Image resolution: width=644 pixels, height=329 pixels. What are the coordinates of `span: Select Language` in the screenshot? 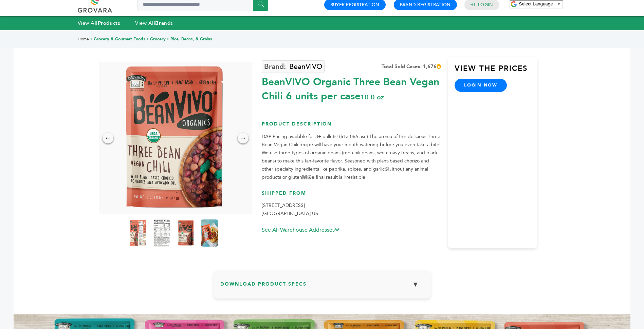 It's located at (536, 4).